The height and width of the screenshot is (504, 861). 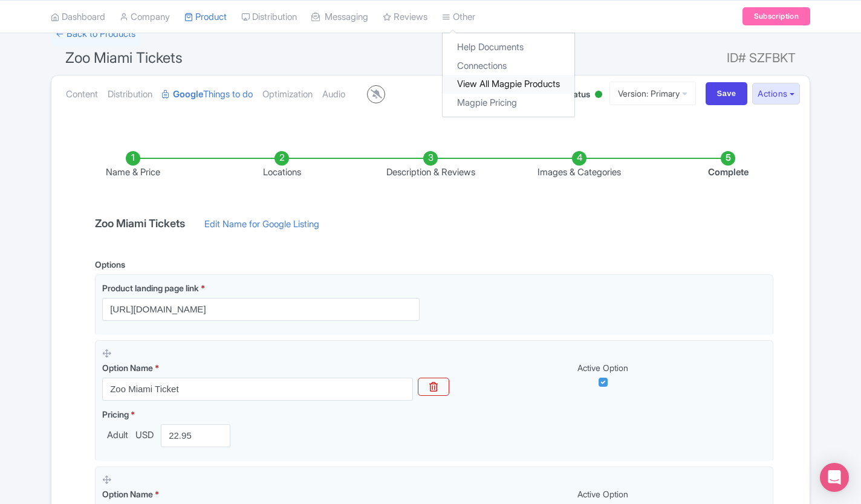 What do you see at coordinates (133, 165) in the screenshot?
I see `li: Name & Price` at bounding box center [133, 165].